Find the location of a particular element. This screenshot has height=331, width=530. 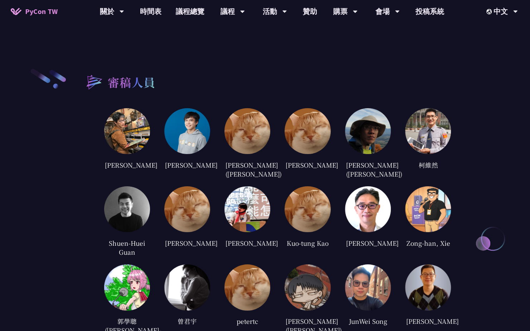

img: 16744c180418750eaf2695dae6de9abb.jpg is located at coordinates (307, 287).